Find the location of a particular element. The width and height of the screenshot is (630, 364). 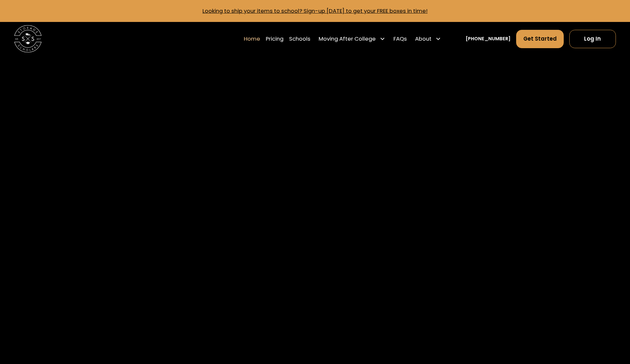

div: About is located at coordinates (423, 39).